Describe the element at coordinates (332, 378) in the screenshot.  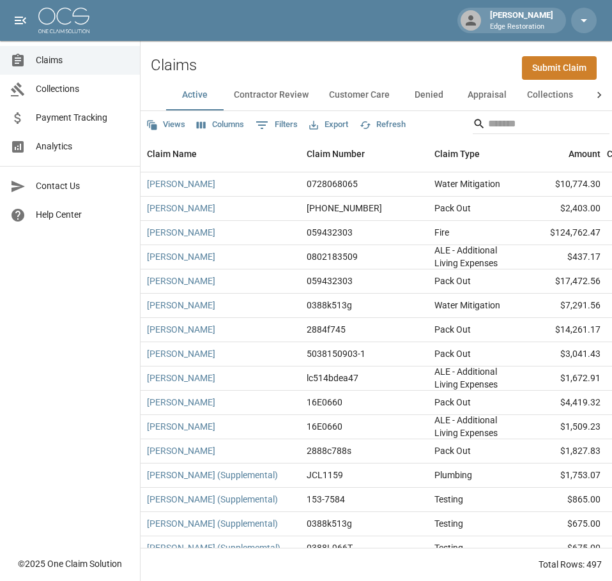
I see `div: lc514bdea47` at that location.